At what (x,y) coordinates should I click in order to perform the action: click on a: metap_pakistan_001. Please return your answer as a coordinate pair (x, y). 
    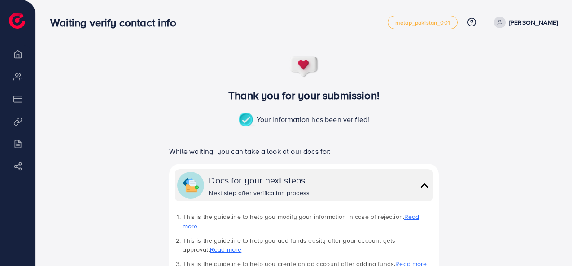
    Looking at the image, I should click on (423, 22).